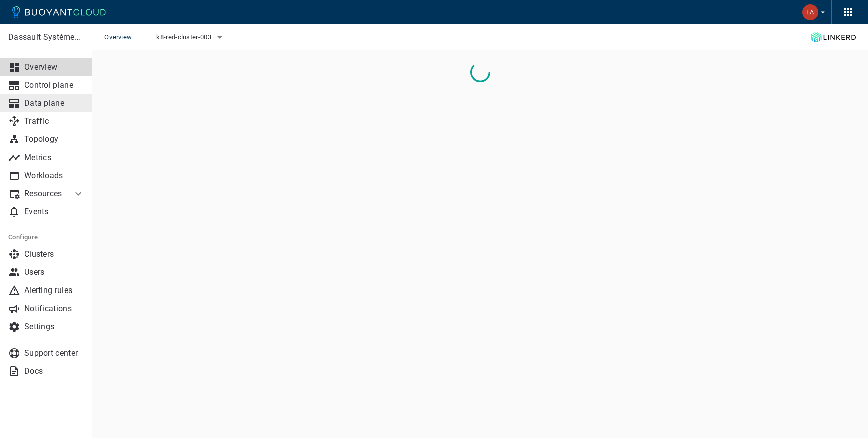  Describe the element at coordinates (54, 272) in the screenshot. I see `p: Users` at that location.